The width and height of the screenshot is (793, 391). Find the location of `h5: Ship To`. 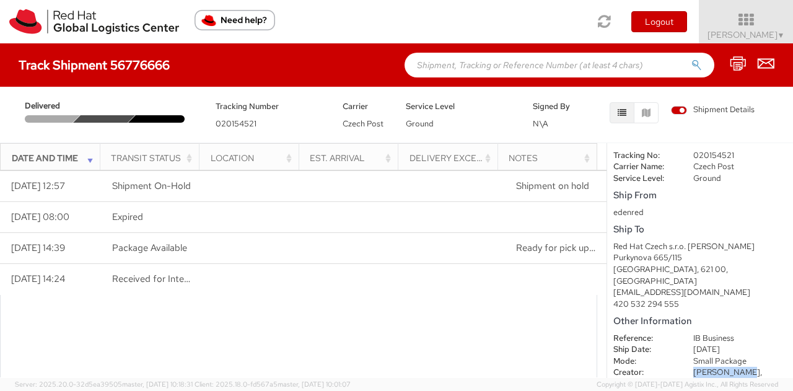

h5: Ship To is located at coordinates (700, 229).